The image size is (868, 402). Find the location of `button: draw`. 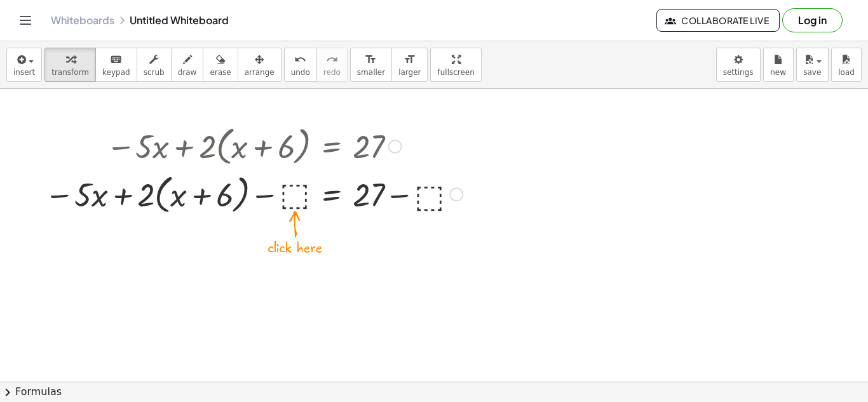

button: draw is located at coordinates (187, 65).